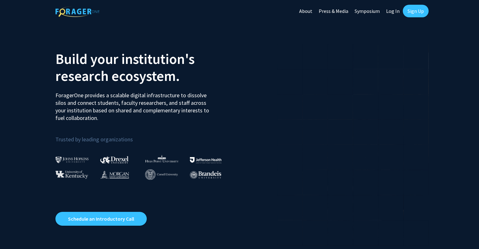  What do you see at coordinates (162, 159) in the screenshot?
I see `img: High Point University` at bounding box center [162, 159].